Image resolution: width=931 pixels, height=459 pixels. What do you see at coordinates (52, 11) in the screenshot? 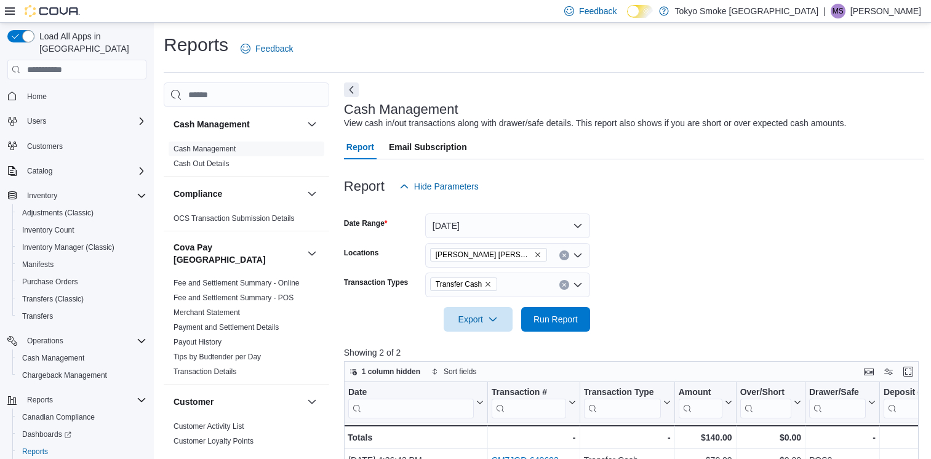
I see `img: Cova` at bounding box center [52, 11].